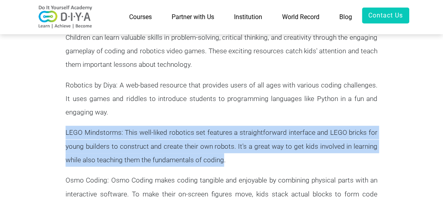  What do you see at coordinates (385, 15) in the screenshot?
I see `a: Contact Us` at bounding box center [385, 15].